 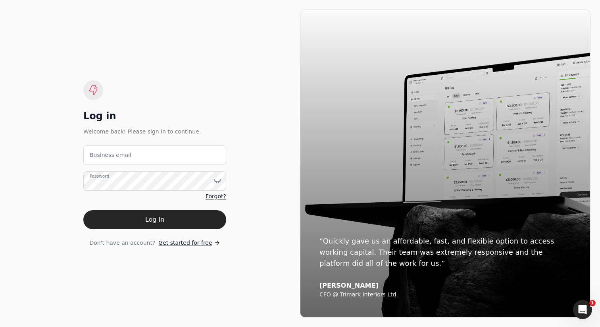 I want to click on a: Get started for free, so click(x=189, y=243).